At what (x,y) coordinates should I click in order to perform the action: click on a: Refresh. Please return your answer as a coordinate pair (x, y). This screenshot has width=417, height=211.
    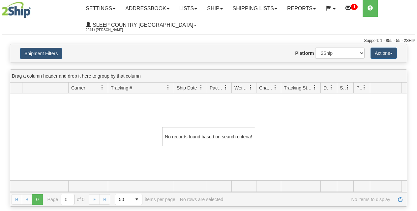
    Looking at the image, I should click on (401, 199).